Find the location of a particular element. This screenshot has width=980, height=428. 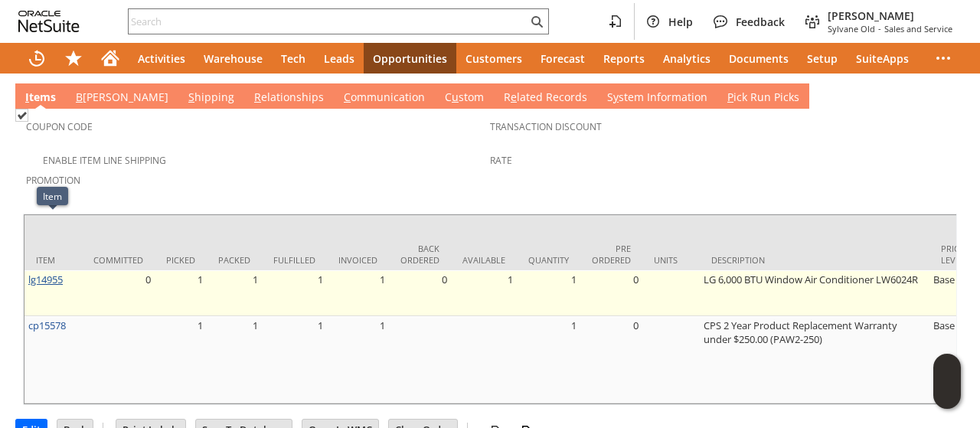

div: Price Level is located at coordinates (958, 254).